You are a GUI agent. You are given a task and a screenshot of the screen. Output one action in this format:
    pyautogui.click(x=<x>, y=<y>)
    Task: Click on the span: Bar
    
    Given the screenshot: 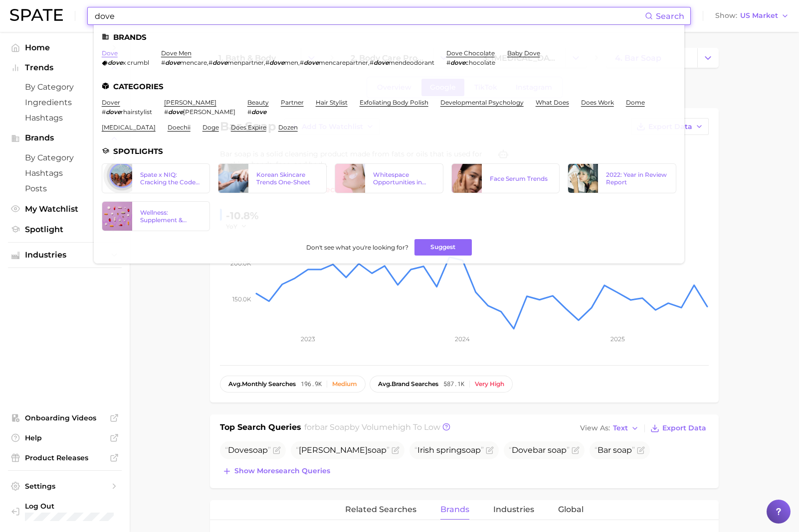 What is the action you would take?
    pyautogui.click(x=604, y=450)
    